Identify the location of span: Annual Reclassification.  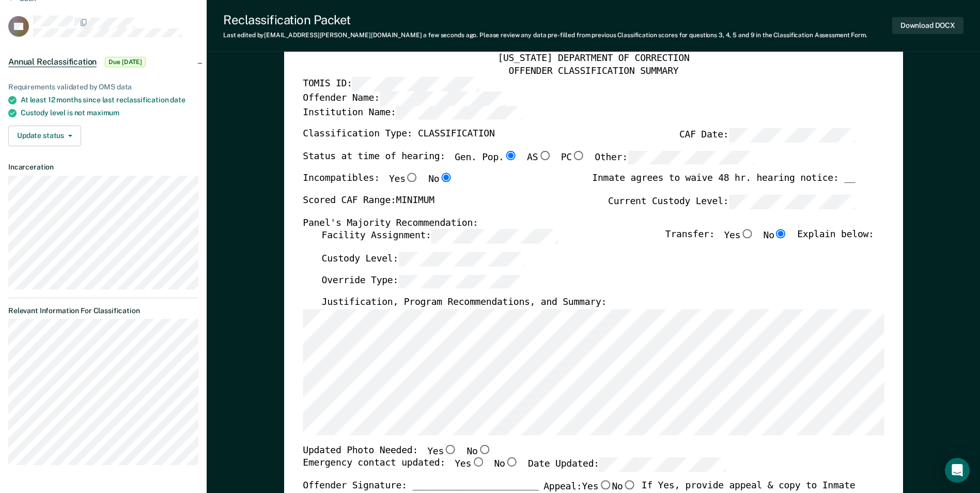
(52, 62).